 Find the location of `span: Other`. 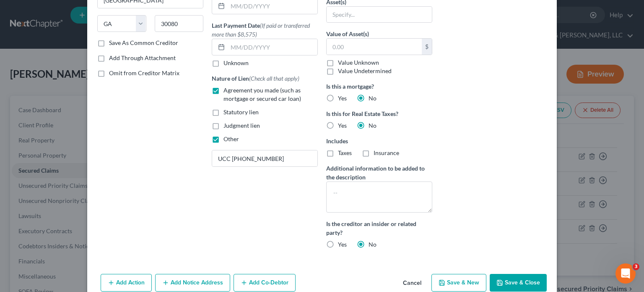

span: Other is located at coordinates (231, 138).